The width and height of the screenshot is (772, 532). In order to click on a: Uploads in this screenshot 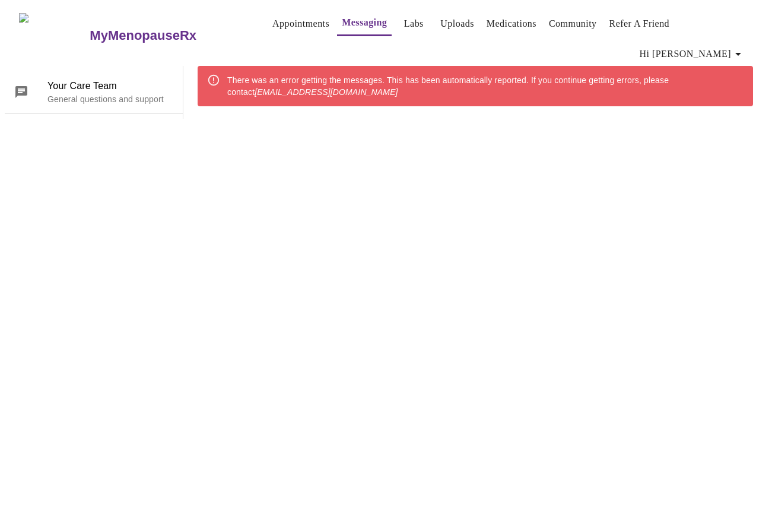, I will do `click(457, 24)`.